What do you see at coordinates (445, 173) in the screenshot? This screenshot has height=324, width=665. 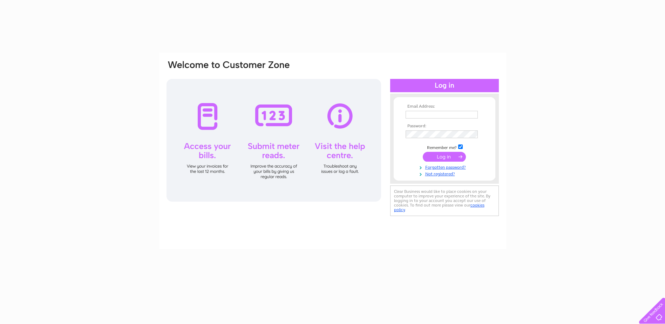 I see `a: Not registered?` at bounding box center [445, 173].